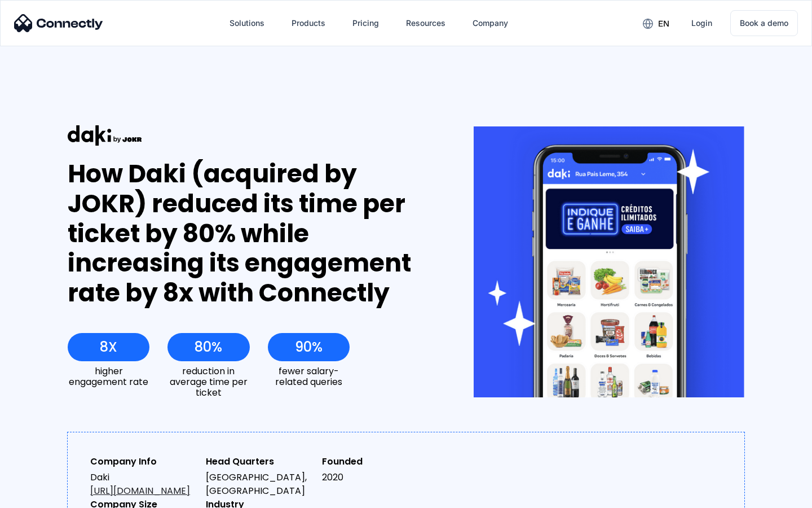 The height and width of the screenshot is (508, 812). What do you see at coordinates (426, 23) in the screenshot?
I see `div: Resources` at bounding box center [426, 23].